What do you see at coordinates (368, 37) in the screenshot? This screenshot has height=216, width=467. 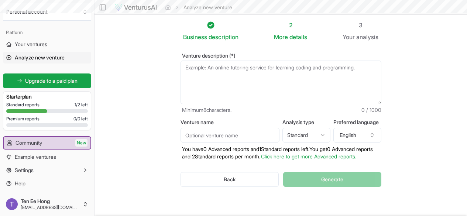 I see `span: analysis` at bounding box center [368, 37].